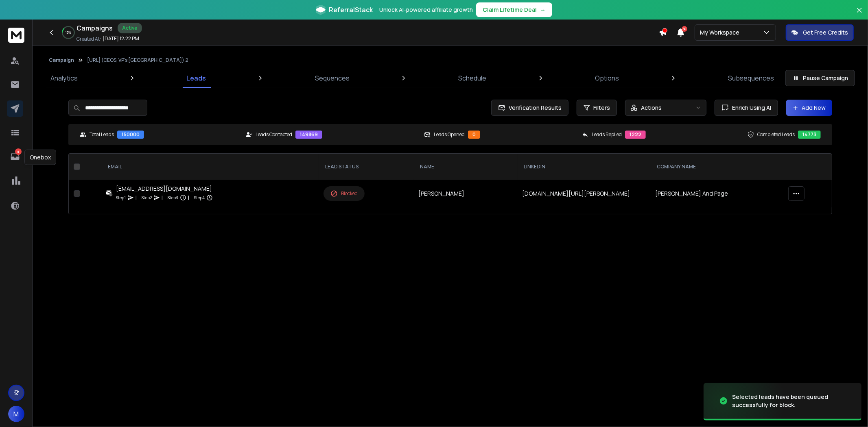 The height and width of the screenshot is (427, 868). What do you see at coordinates (749, 108) in the screenshot?
I see `span: Enrich Using AI` at bounding box center [749, 108].